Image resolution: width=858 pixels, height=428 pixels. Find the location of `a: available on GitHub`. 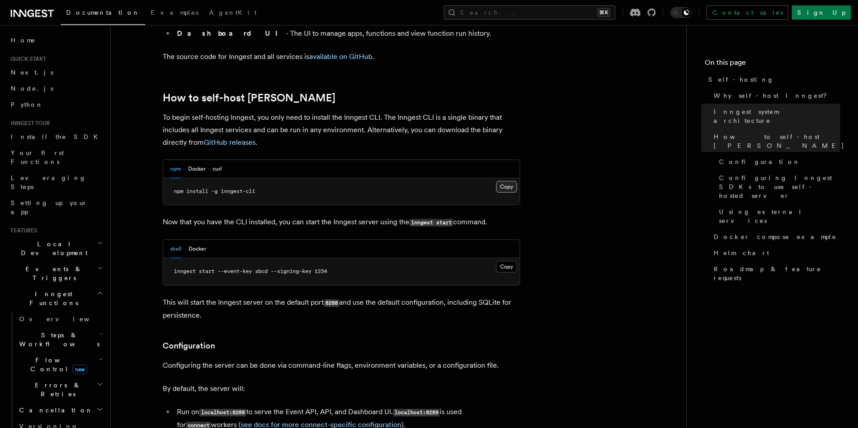

a: available on GitHub is located at coordinates (341, 56).